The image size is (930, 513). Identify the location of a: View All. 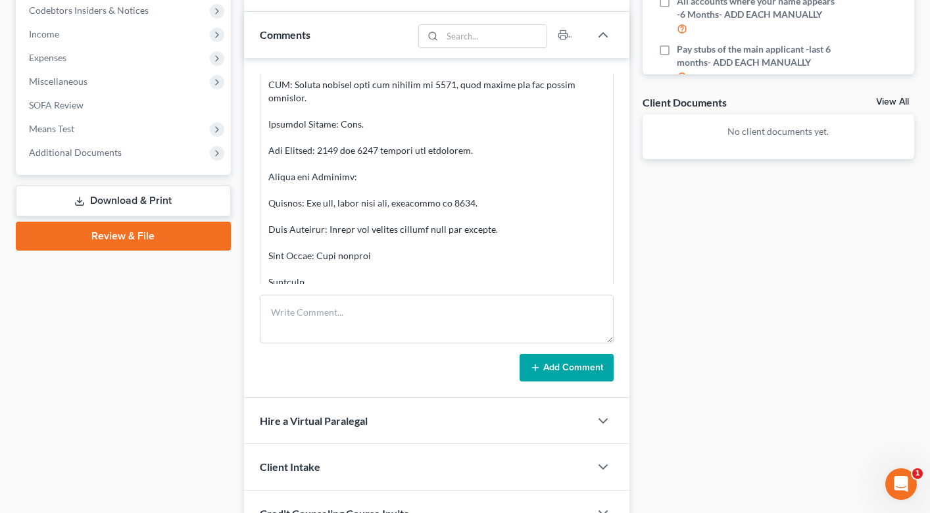
(893, 102).